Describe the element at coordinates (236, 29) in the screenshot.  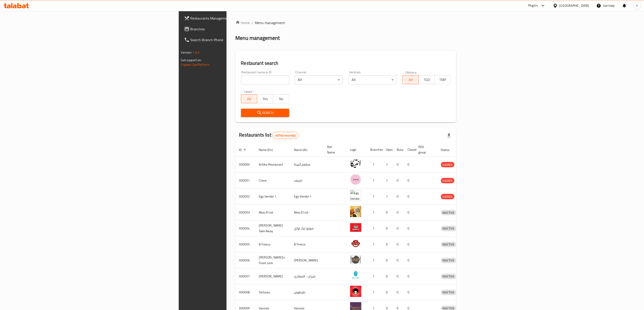
I see `span: Branches` at that location.